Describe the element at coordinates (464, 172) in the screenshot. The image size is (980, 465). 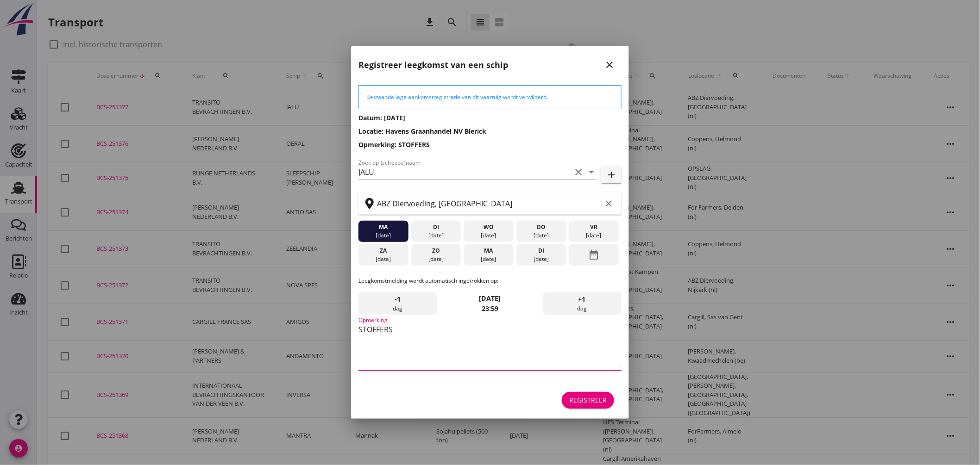
I see `input: Zoek op (scheeps)naam` at that location.